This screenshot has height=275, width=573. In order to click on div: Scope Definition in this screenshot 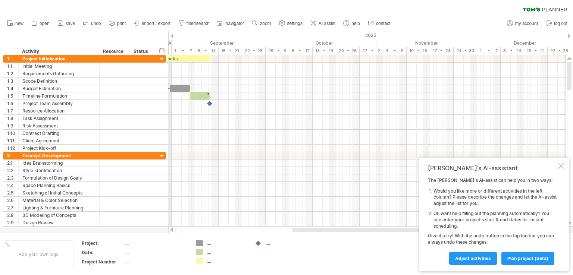, I will do `click(59, 81)`.